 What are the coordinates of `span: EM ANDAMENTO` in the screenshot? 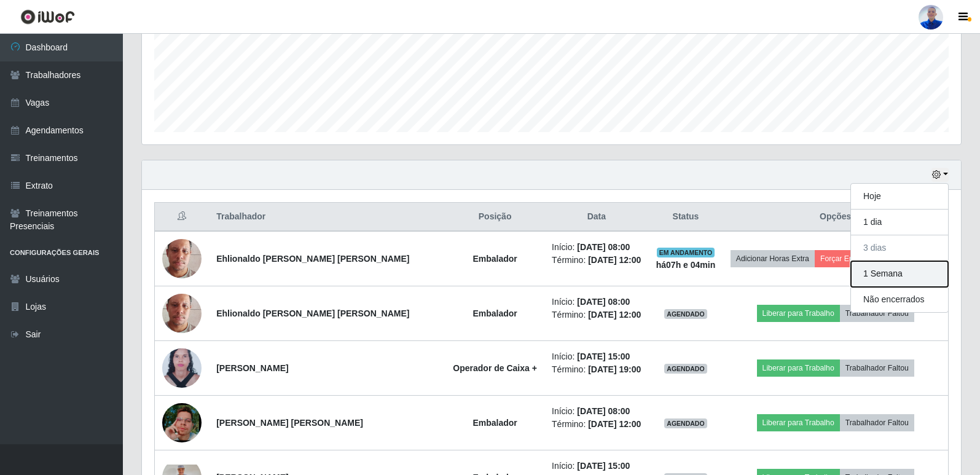 It's located at (686, 253).